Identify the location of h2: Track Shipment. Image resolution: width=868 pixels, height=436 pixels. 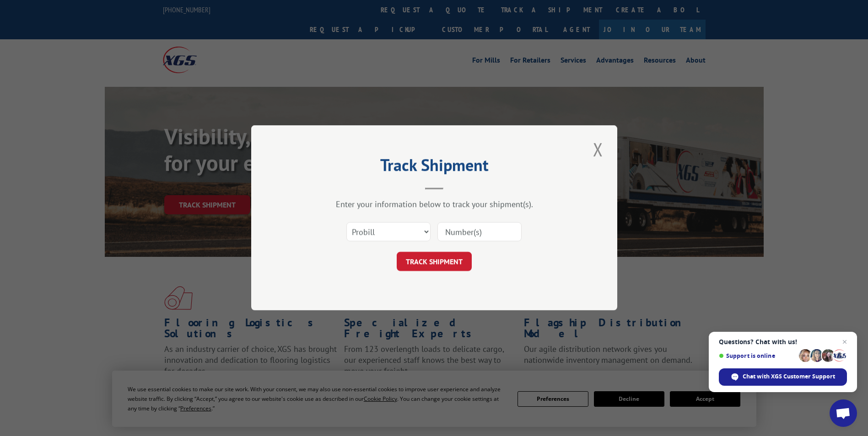
(435, 167).